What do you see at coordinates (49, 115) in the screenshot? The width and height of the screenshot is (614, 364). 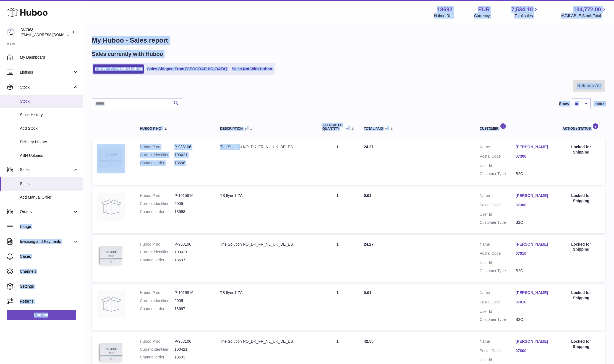 I see `span: Stock History` at bounding box center [49, 115].